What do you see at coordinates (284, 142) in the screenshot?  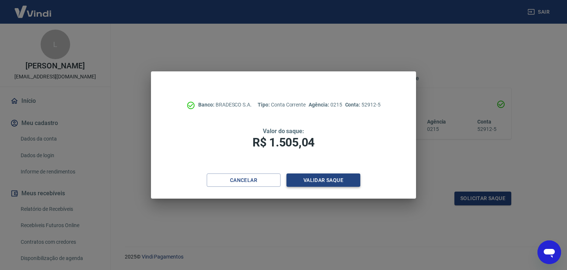 I see `span: R$ 1.505,04` at bounding box center [284, 142].